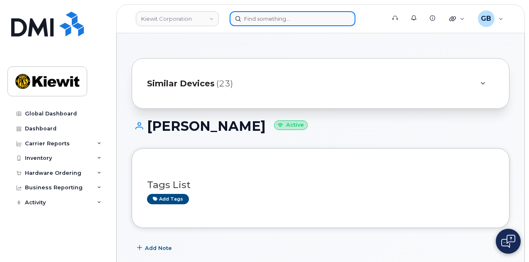  Describe the element at coordinates (155, 248) in the screenshot. I see `button: Add Note` at that location.